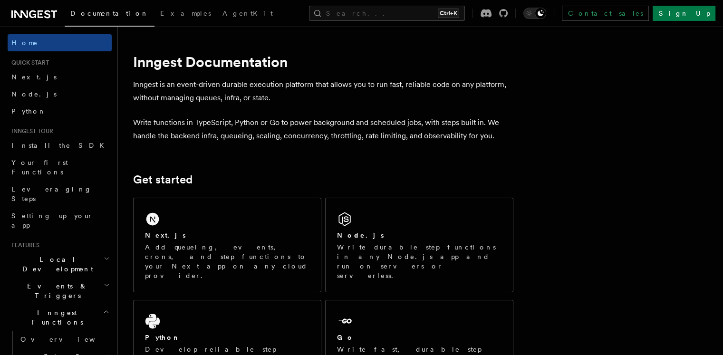 This screenshot has width=723, height=355. I want to click on span: Next.js, so click(34, 77).